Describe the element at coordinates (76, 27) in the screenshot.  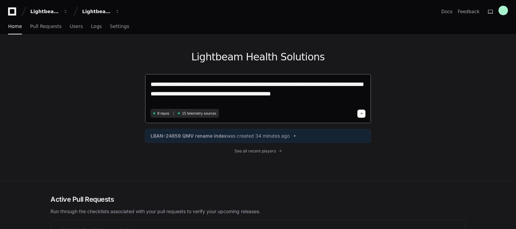
I see `a: Users` at that location.